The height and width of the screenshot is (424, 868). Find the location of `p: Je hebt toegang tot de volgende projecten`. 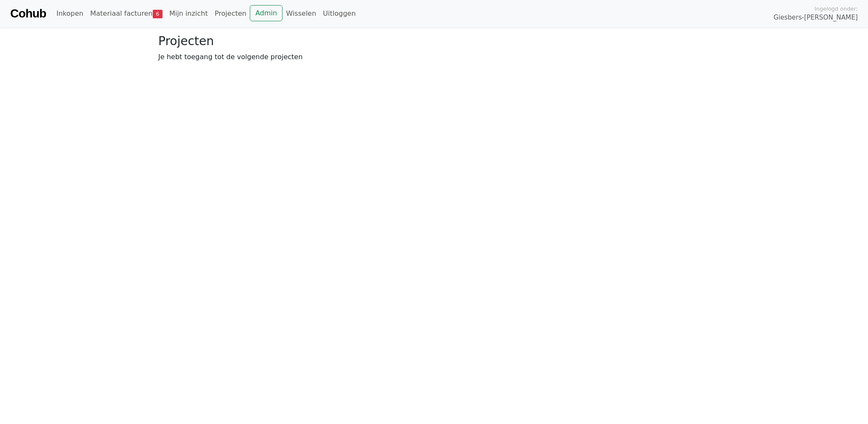

p: Je hebt toegang tot de volgende projecten is located at coordinates (434, 57).